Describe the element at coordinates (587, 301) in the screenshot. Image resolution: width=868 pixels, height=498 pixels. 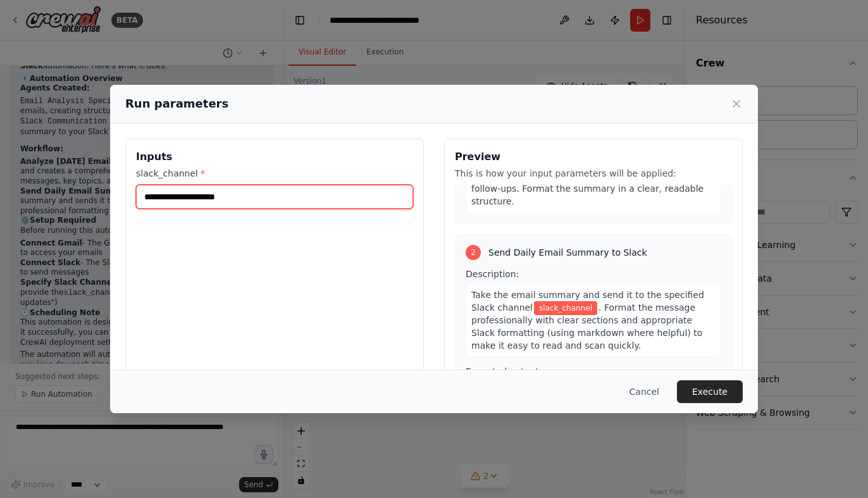
I see `span: Take the email summary and send it to the specified Slack channel` at that location.